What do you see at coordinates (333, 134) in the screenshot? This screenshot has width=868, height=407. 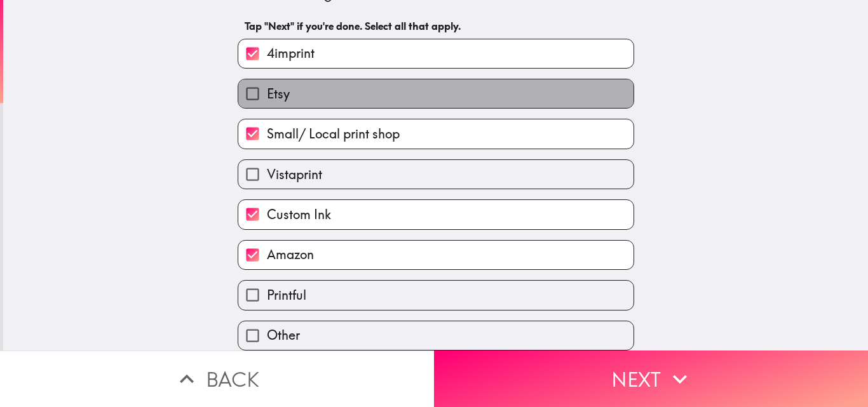 I see `span: Small/ Local print shop` at bounding box center [333, 134].